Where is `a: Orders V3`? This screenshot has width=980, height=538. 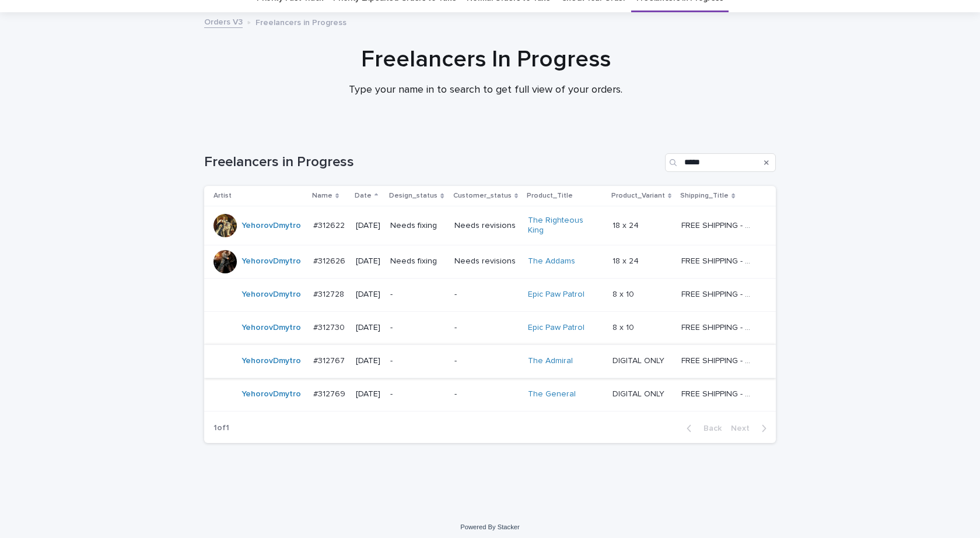 a: Orders V3 is located at coordinates (223, 21).